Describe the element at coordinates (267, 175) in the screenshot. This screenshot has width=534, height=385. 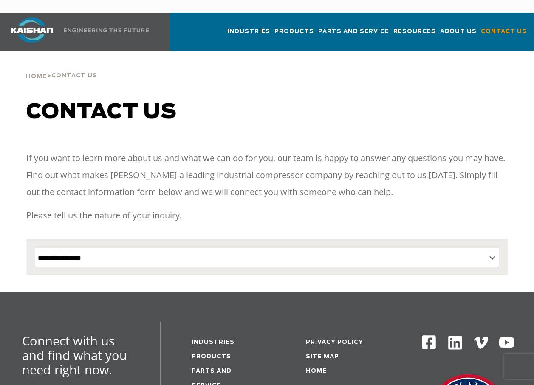
I see `p: If you want to learn more about us and what we can do for you, our team is happy to answer any qu...` at that location.